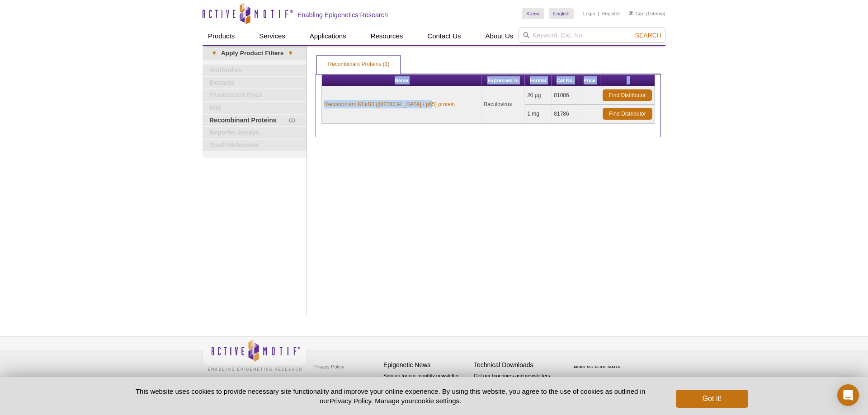 This screenshot has width=868, height=415. I want to click on a: English, so click(562, 13).